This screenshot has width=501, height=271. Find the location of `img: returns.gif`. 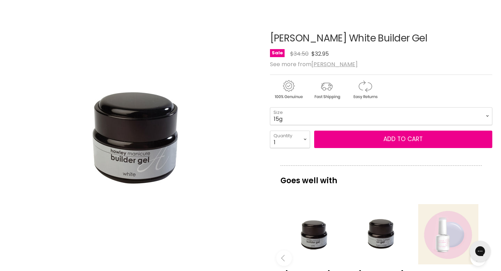

img: returns.gif is located at coordinates (365, 89).